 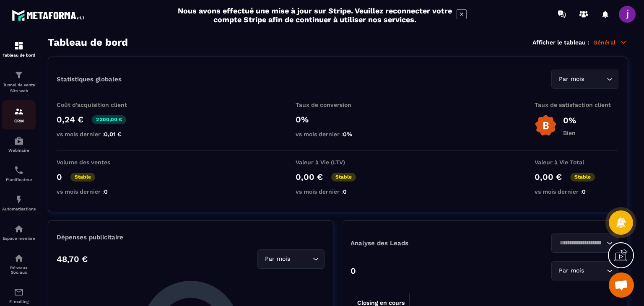 I want to click on a: formationformationTunnel de vente Site web, so click(x=19, y=82).